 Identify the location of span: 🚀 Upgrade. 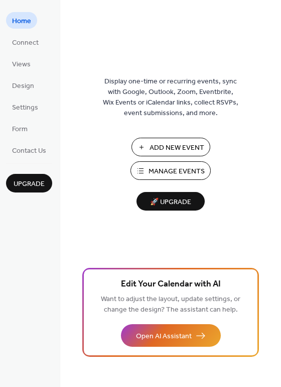
(171, 202).